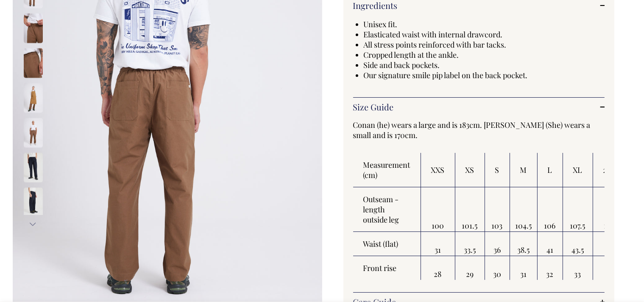  I want to click on td: 43.5, so click(578, 244).